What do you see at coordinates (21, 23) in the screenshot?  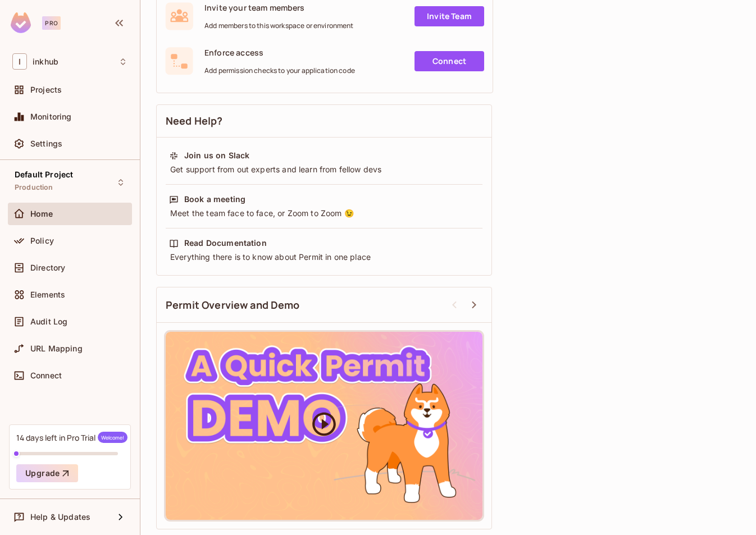 I see `img: SReyMgAAAABJRU5ErkJggg==` at bounding box center [21, 23].